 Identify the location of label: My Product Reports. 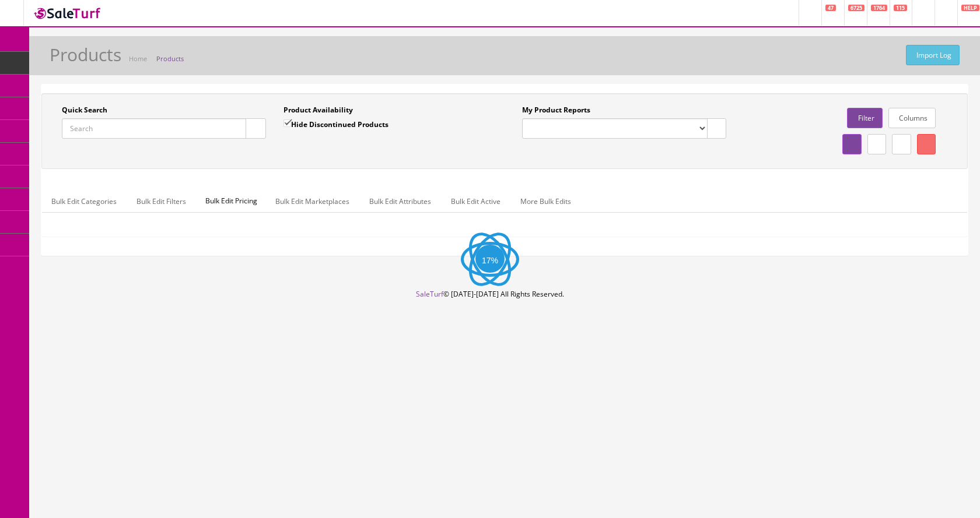
(556, 110).